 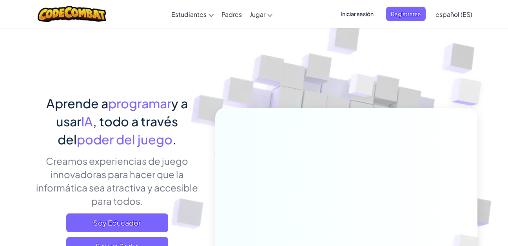 I want to click on button: Registrarse, so click(x=406, y=14).